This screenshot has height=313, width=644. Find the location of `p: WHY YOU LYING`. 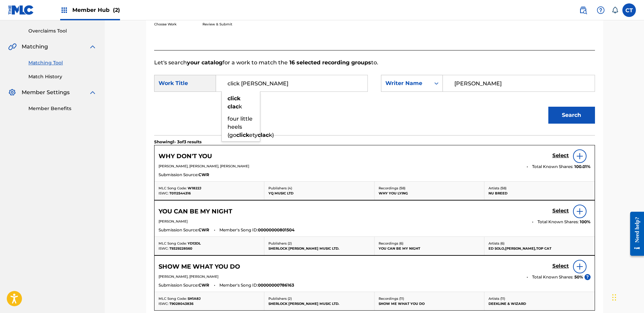

p: WHY YOU LYING is located at coordinates (429, 193).